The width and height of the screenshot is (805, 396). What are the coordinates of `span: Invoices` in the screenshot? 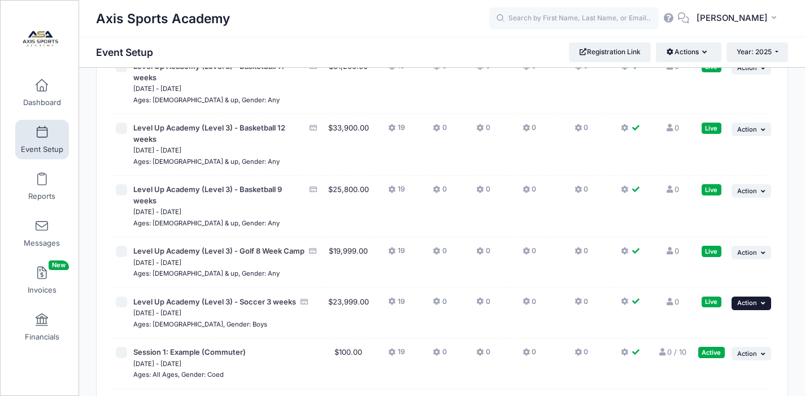 It's located at (42, 290).